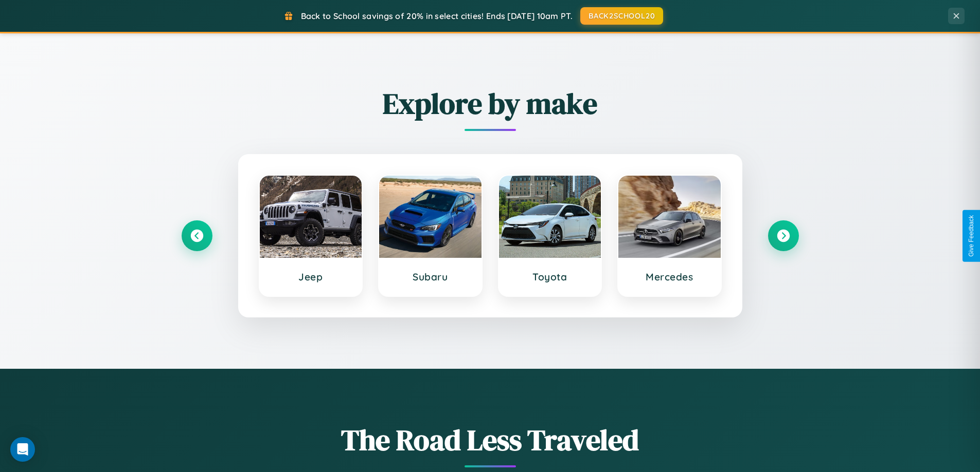 This screenshot has width=980, height=472. Describe the element at coordinates (22, 450) in the screenshot. I see `div: Open Intercom Messenger` at that location.